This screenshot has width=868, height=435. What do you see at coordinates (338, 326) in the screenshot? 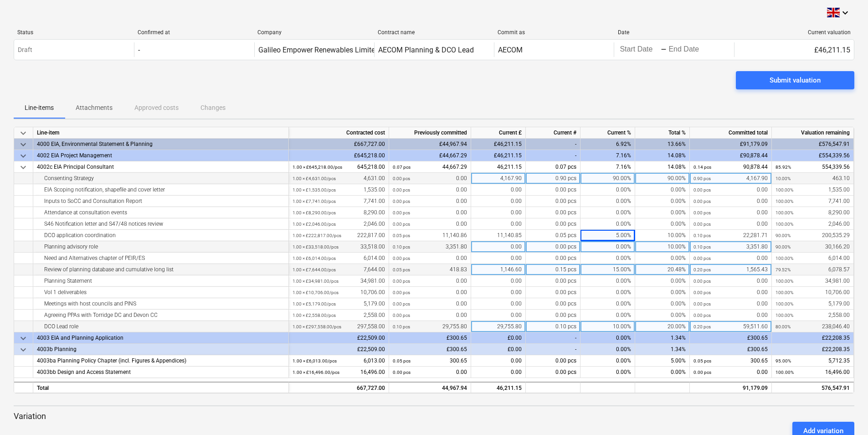
I see `div: 297,558.00` at bounding box center [338, 326].